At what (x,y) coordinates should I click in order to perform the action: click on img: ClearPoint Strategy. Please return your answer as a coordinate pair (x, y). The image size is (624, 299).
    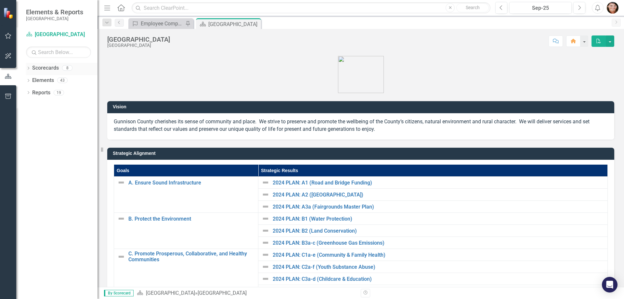
    Looking at the image, I should click on (9, 13).